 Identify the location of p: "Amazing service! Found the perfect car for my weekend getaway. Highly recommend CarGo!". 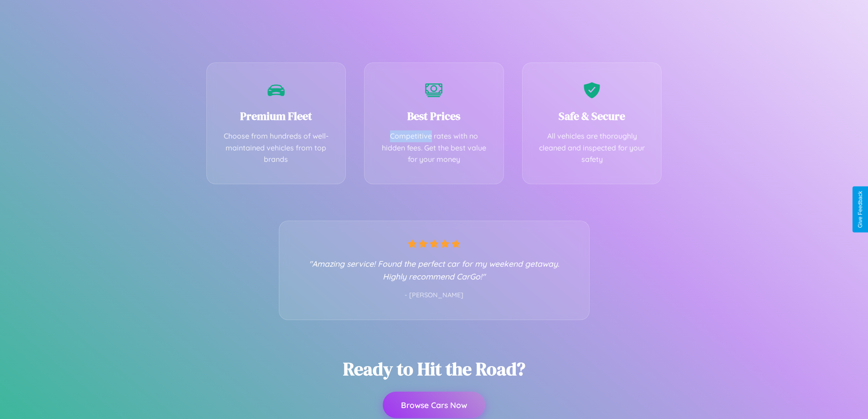
(434, 270).